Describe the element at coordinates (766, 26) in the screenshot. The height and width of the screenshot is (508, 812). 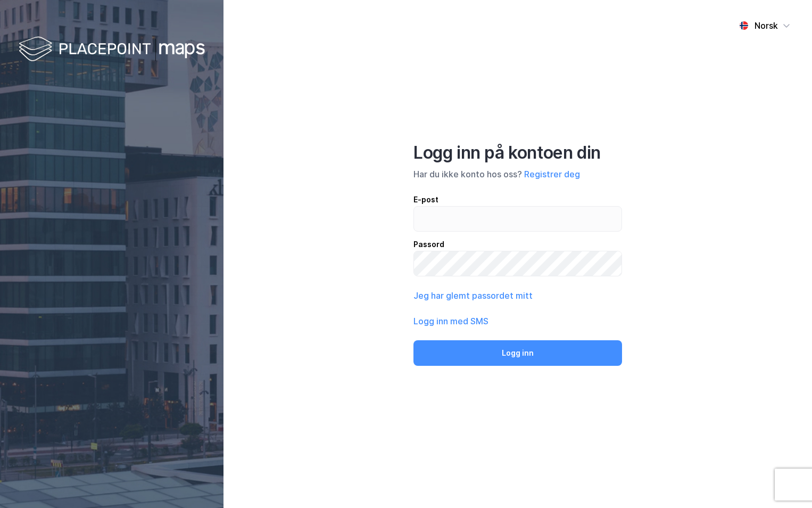
I see `div: Norsk` at that location.